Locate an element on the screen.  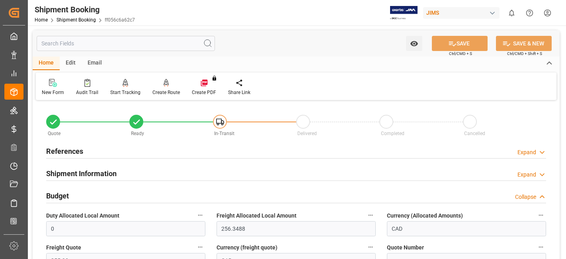
div: Collapse is located at coordinates (526, 197).